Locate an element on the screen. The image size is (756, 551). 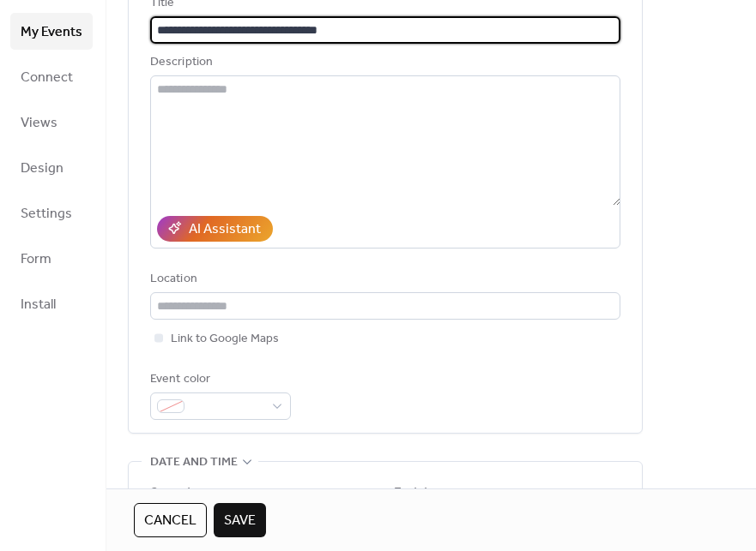
span: Views is located at coordinates (38, 123).